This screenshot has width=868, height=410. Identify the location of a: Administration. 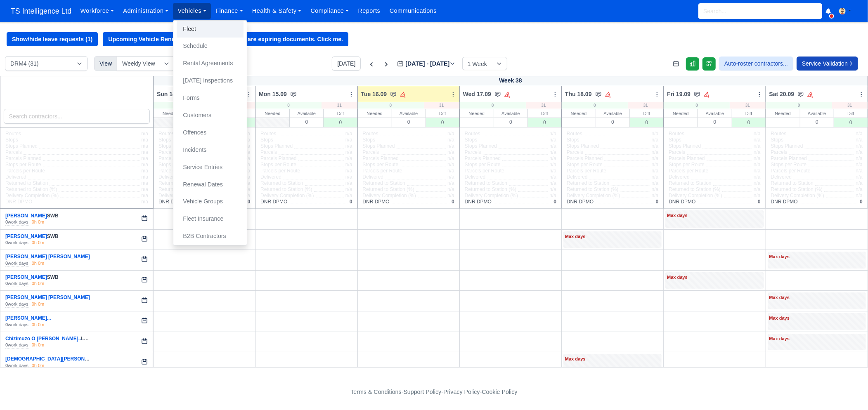
(146, 11).